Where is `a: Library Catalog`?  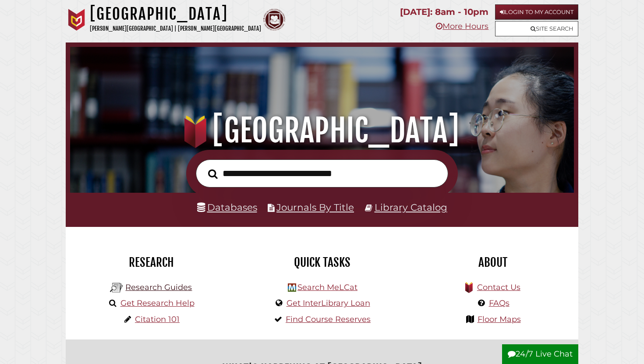 a: Library Catalog is located at coordinates (411, 207).